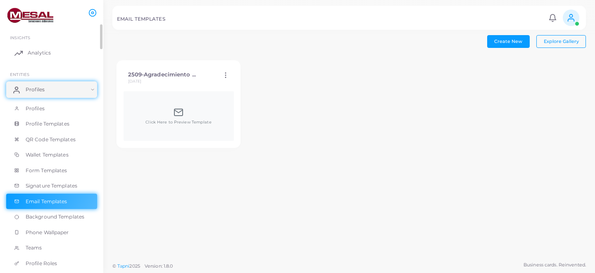 Image resolution: width=595 pixels, height=273 pixels. Describe the element at coordinates (52, 124) in the screenshot. I see `a: Profile Templates` at that location.